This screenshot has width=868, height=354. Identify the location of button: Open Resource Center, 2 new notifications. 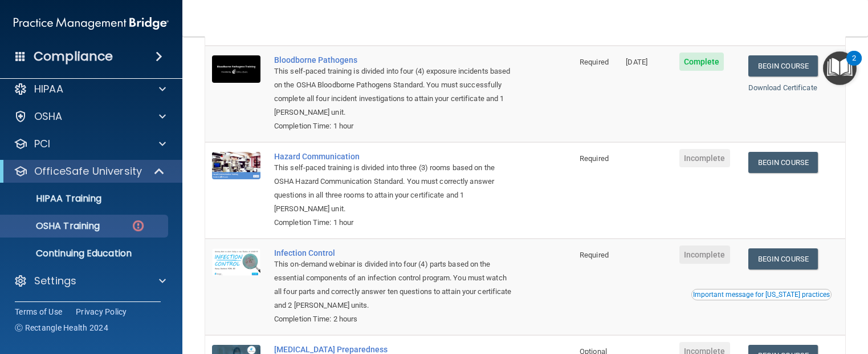
(840, 68).